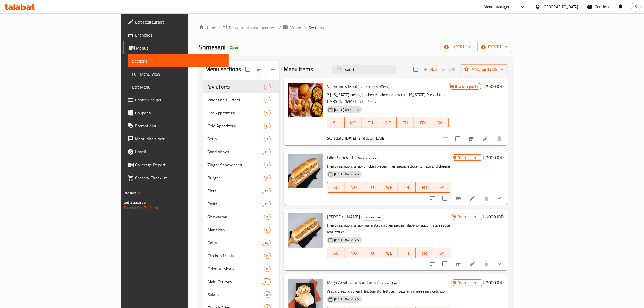 The image size is (644, 308). Describe the element at coordinates (241, 139) in the screenshot. I see `div: Soup3` at that location.